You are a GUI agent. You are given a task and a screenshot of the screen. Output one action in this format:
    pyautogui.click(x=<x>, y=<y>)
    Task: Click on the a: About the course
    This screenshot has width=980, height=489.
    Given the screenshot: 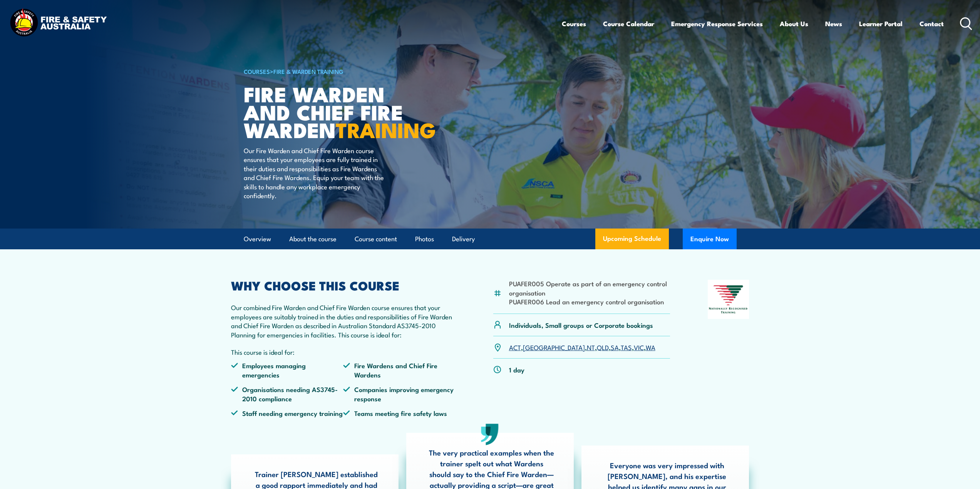 What is the action you would take?
    pyautogui.click(x=312, y=239)
    